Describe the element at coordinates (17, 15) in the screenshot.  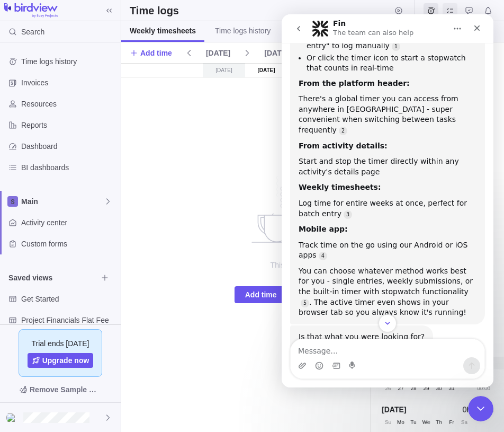
I see `button: go back` at that location.